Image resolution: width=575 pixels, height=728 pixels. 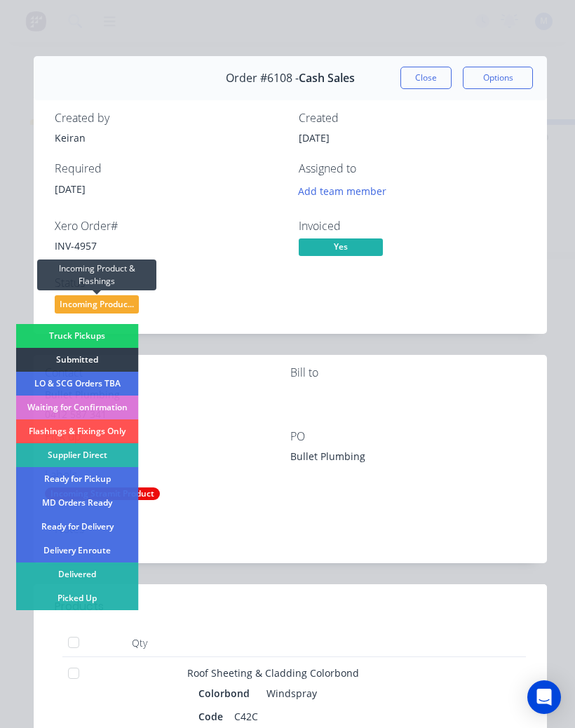 I want to click on div: Delivered, so click(x=77, y=574).